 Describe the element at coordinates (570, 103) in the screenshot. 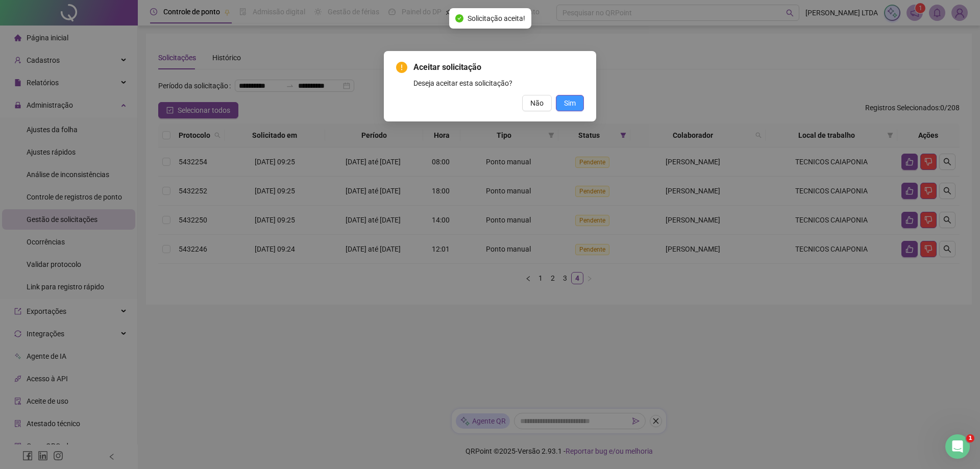

I see `button: Sim` at that location.